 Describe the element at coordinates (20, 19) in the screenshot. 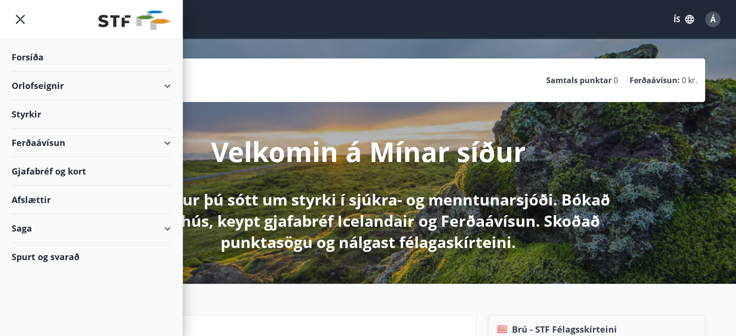

I see `button: menu` at that location.